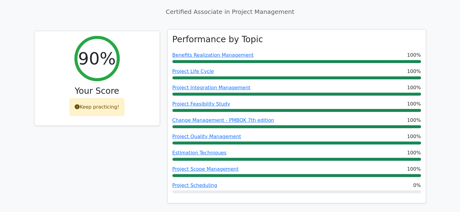  Describe the element at coordinates (193, 71) in the screenshot. I see `a: Project Life Cycle` at that location.